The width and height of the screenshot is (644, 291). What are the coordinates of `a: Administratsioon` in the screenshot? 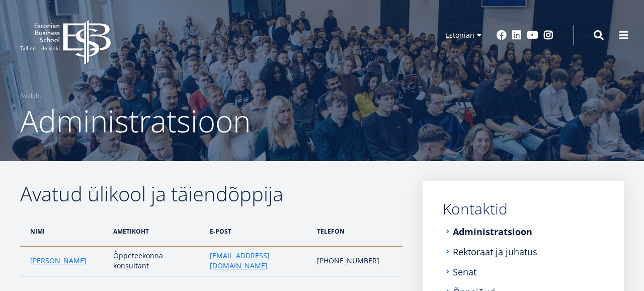 It's located at (493, 231).